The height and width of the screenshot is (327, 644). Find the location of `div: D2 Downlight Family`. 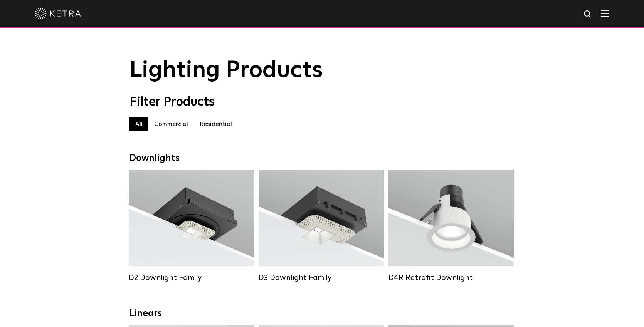

div: D2 Downlight Family is located at coordinates (191, 278).